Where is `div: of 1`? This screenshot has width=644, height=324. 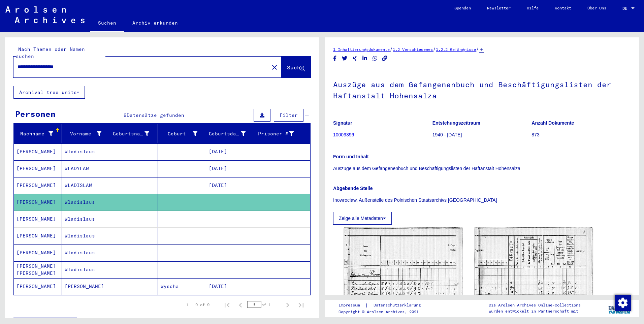 div: of 1 is located at coordinates (264, 304).